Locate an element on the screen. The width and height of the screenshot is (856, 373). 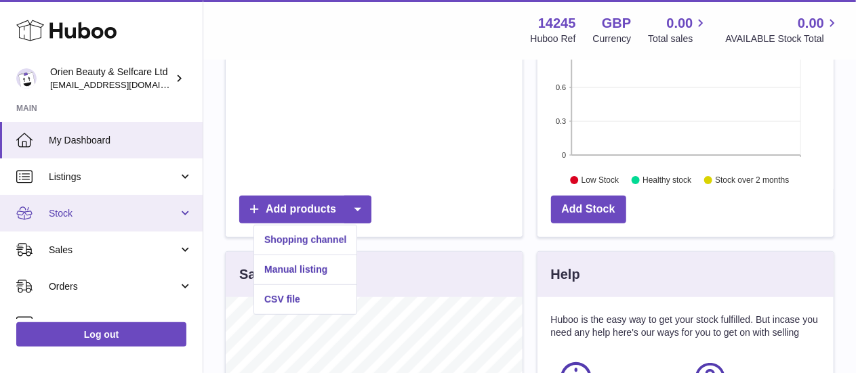
span: Listings is located at coordinates (113, 177).